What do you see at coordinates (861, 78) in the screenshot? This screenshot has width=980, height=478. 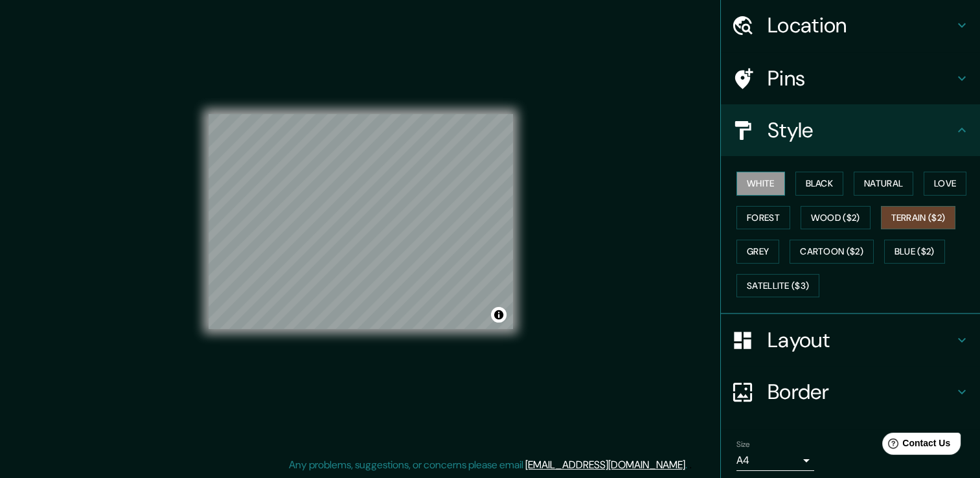 I see `h4: Pins` at bounding box center [861, 78].